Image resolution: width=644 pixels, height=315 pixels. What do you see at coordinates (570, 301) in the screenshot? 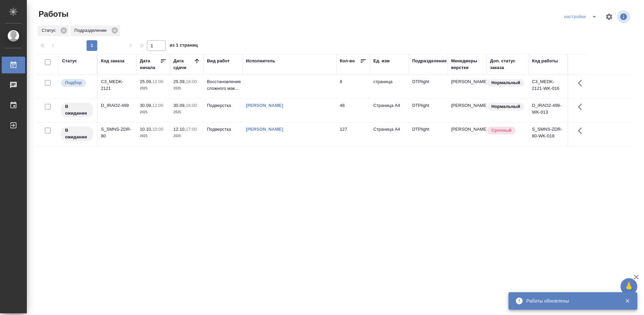
I see `div: Работы обновлены` at bounding box center [570, 301].